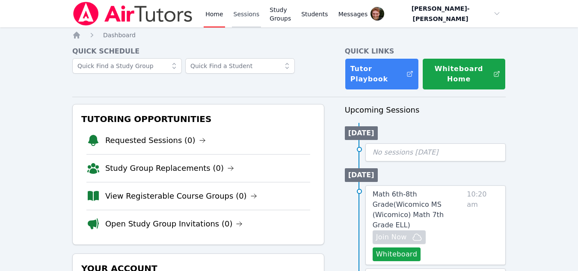 Image resolution: width=578 pixels, height=271 pixels. I want to click on a: View Registerable Course Groups (0), so click(181, 196).